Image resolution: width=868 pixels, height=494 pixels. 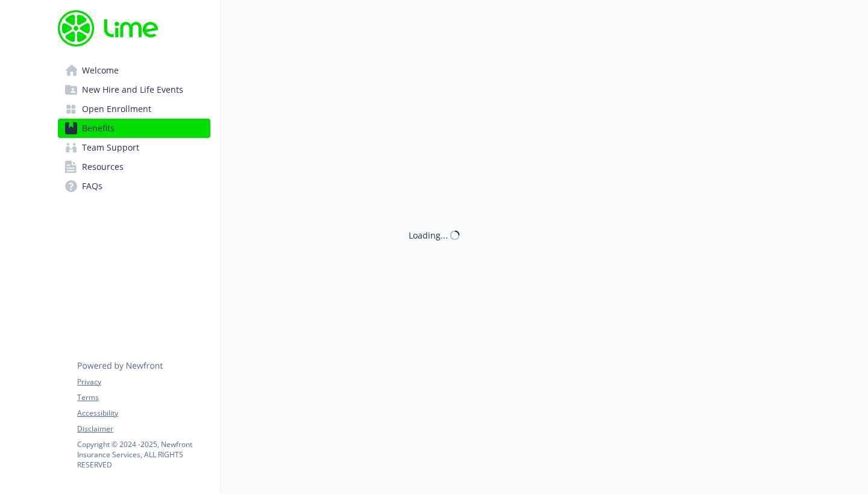 What do you see at coordinates (133, 90) in the screenshot?
I see `a: New Hire and Life Events` at bounding box center [133, 90].